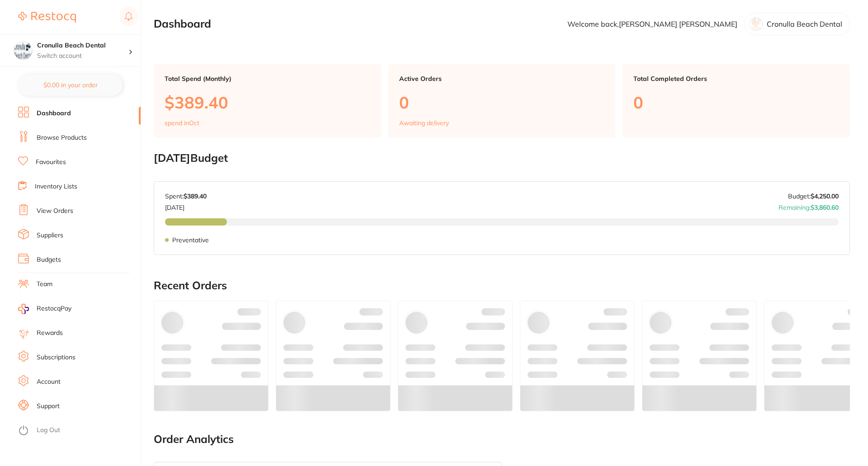  I want to click on button: $0.00 in your order, so click(70, 85).